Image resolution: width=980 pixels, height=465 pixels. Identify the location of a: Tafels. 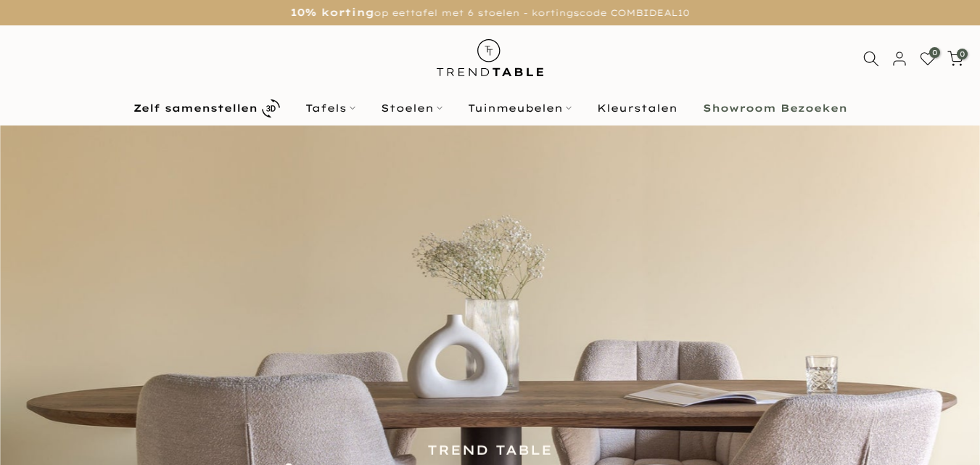
(330, 108).